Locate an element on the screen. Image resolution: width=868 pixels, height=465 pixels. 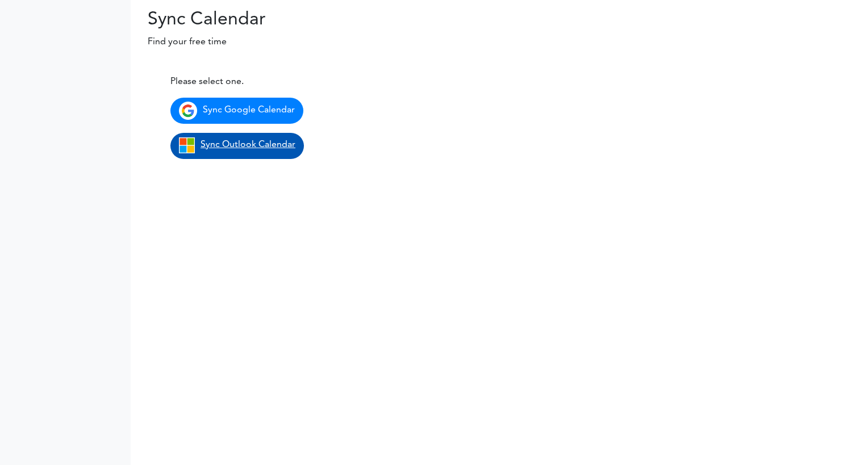
img: google_icon.png is located at coordinates (188, 111).